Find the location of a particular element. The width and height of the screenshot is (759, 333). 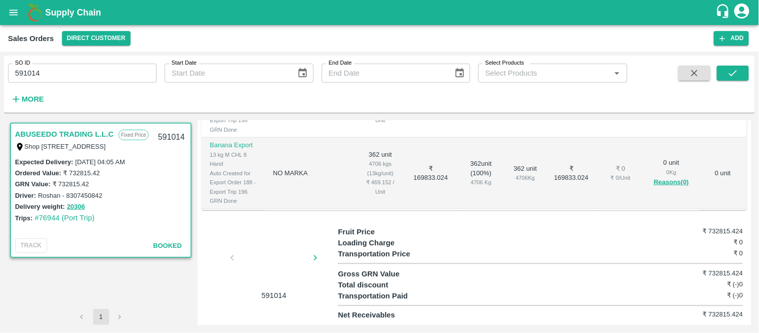

label: Select Products is located at coordinates (505, 63).